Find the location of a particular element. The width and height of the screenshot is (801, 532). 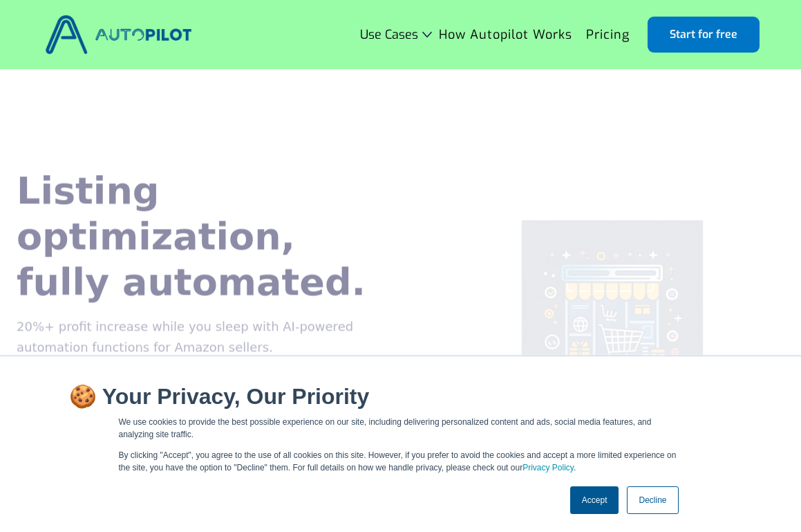

a: Accept is located at coordinates (594, 500).